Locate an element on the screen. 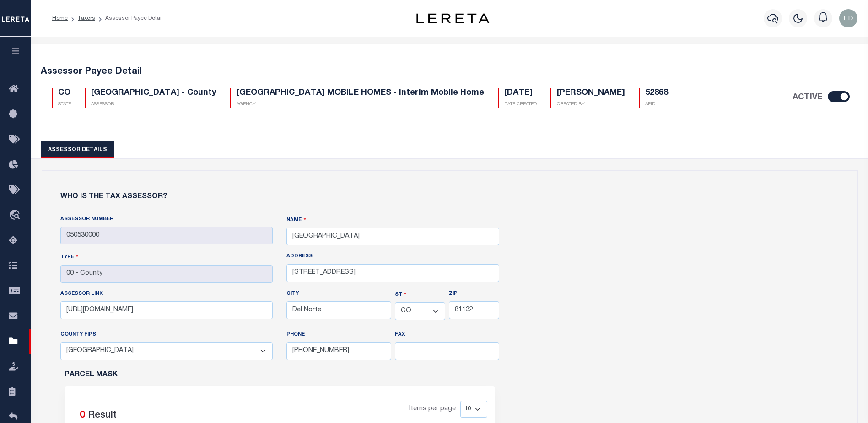 This screenshot has height=423, width=868. label: COUNTY FIPS is located at coordinates (78, 334).